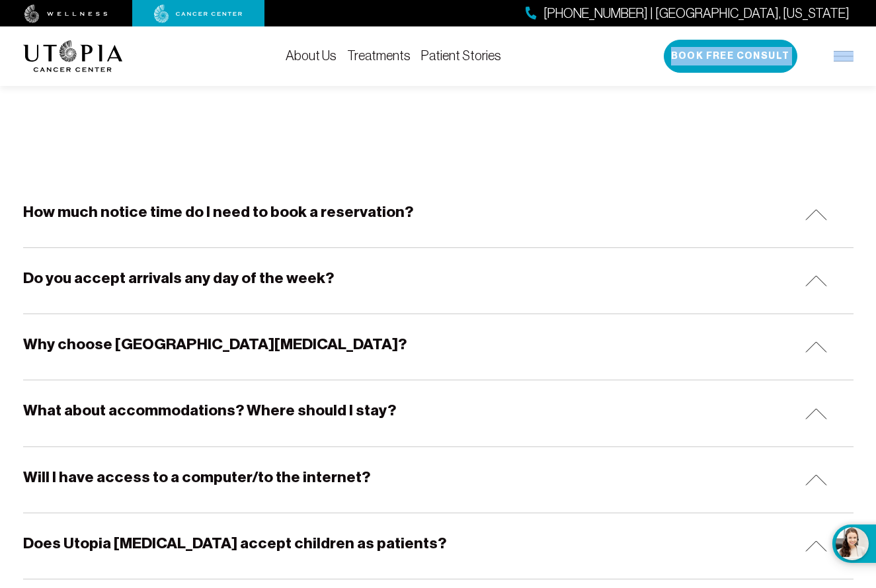 This screenshot has height=588, width=876. What do you see at coordinates (196, 477) in the screenshot?
I see `h5: Will I have access to a computer/to the internet?` at bounding box center [196, 477].